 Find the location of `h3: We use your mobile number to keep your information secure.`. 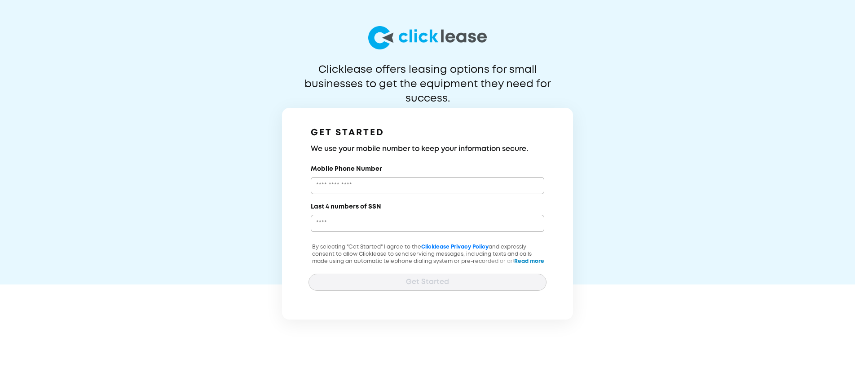

h3: We use your mobile number to keep your information secure. is located at coordinates (428, 149).